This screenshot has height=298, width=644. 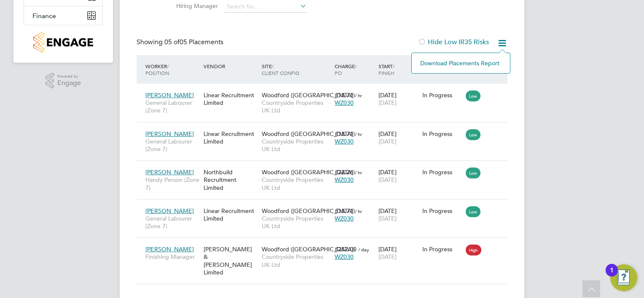 What do you see at coordinates (63, 81) in the screenshot?
I see `a: Powered byEngage` at bounding box center [63, 81].